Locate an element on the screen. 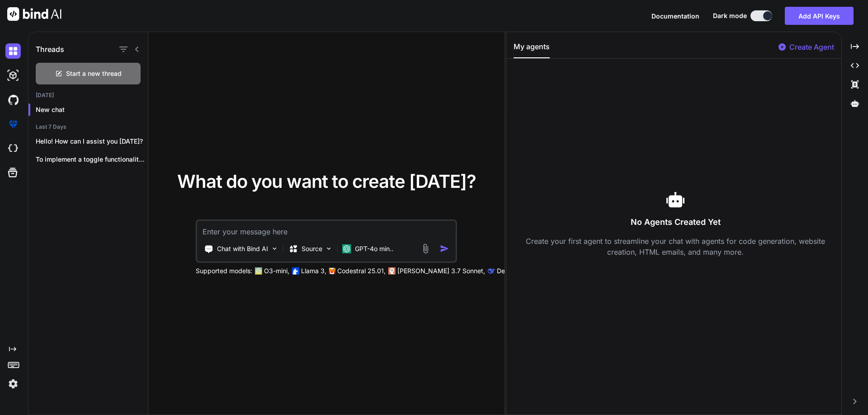 This screenshot has height=415, width=868. img: Llama2 is located at coordinates (296, 271).